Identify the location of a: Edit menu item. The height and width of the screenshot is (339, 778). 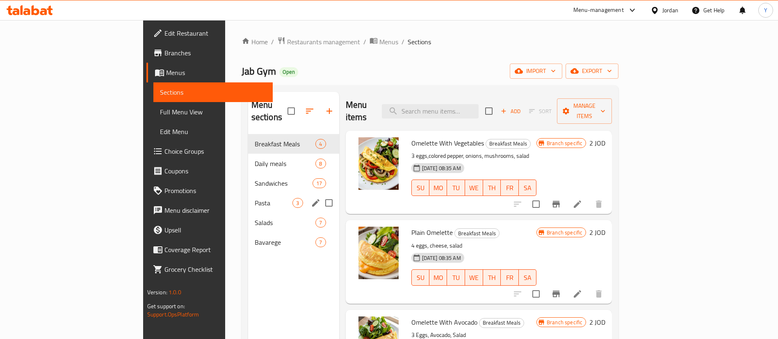
(578, 294).